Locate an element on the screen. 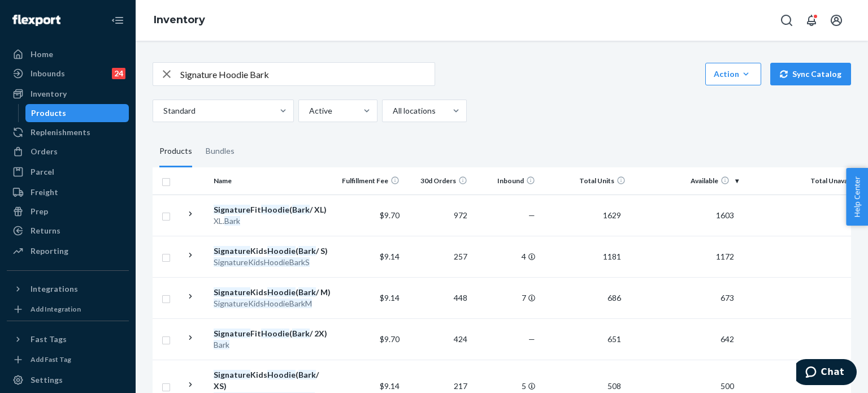 The height and width of the screenshot is (393, 868). div: Integrations is located at coordinates (54, 289).